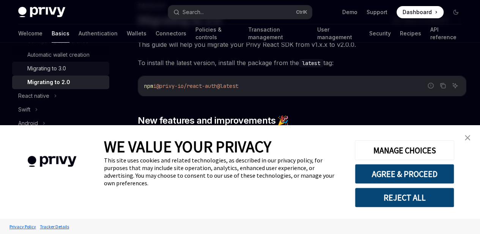  Describe the element at coordinates (339, 33) in the screenshot. I see `a: User management` at that location.